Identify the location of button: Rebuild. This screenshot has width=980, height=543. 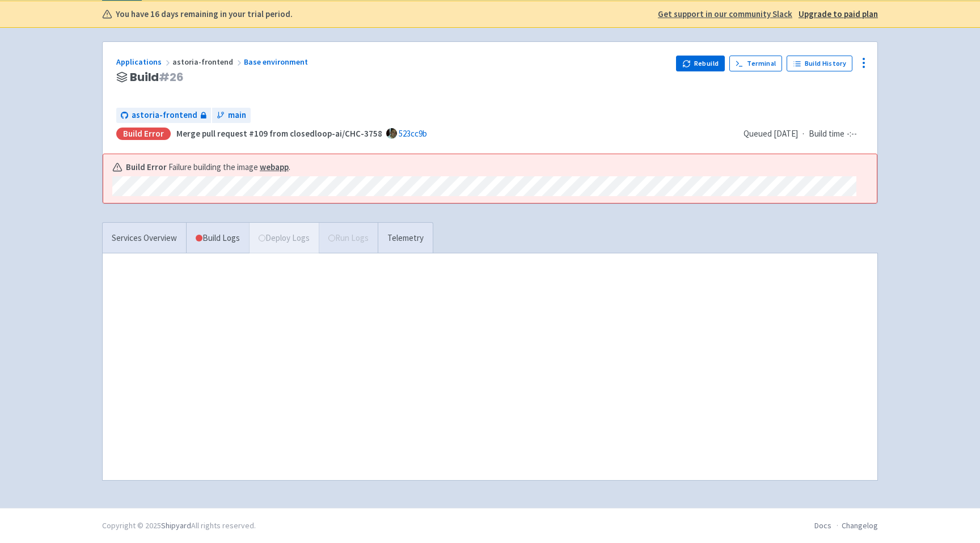
(700, 63).